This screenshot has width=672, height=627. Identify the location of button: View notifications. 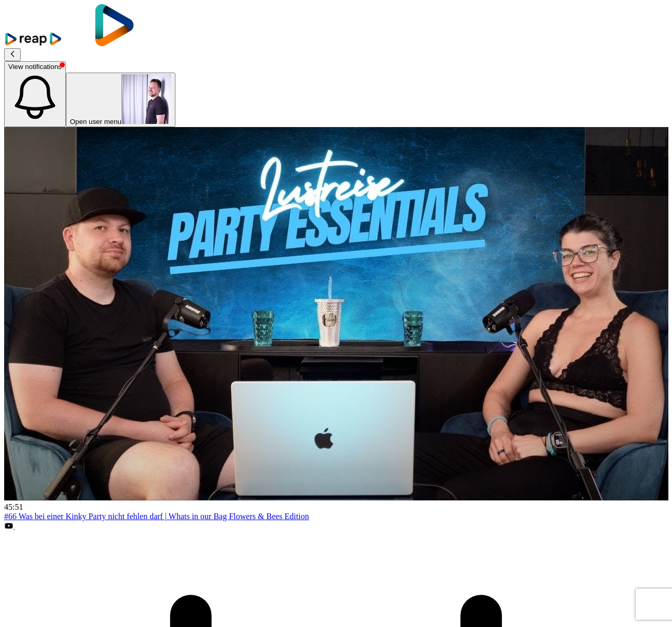
(35, 94).